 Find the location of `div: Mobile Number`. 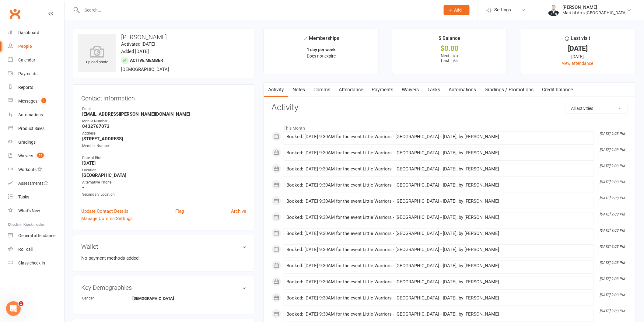

div: Mobile Number is located at coordinates (164, 121).